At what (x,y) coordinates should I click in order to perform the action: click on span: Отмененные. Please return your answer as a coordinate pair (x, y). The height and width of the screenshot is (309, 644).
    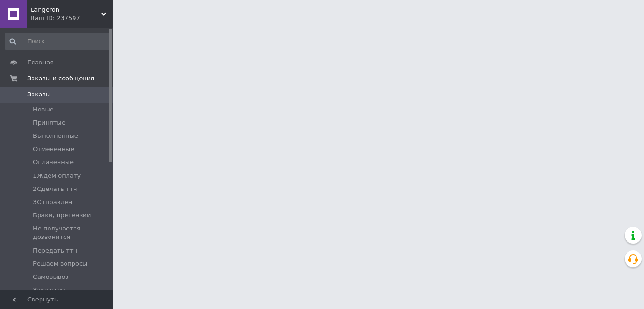
    Looking at the image, I should click on (54, 149).